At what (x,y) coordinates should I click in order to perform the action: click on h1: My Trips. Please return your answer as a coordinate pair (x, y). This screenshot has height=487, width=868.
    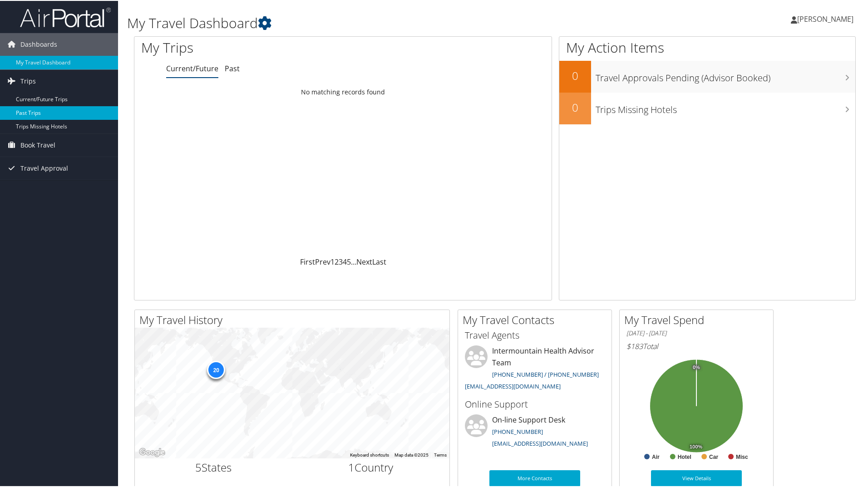
    Looking at the image, I should click on (256, 46).